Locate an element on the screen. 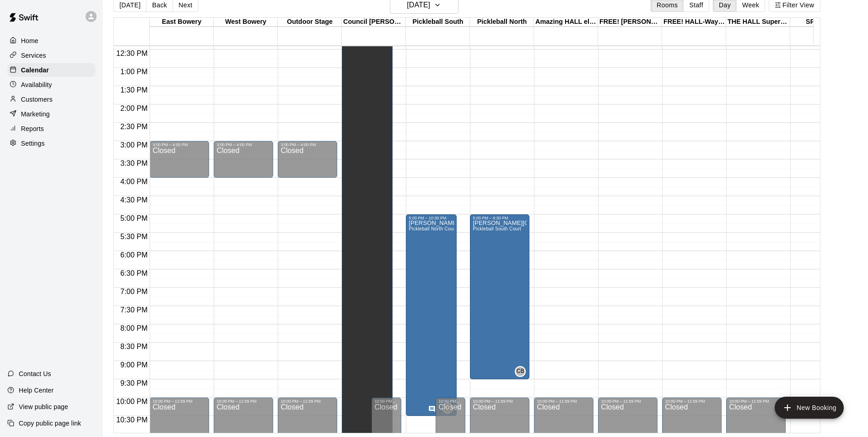 The height and width of the screenshot is (437, 868). div: Availability is located at coordinates (51, 84).